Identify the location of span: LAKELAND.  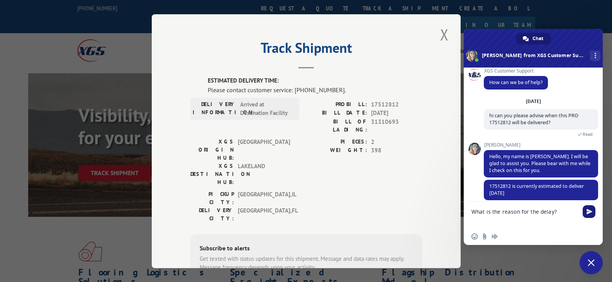
(264, 174).